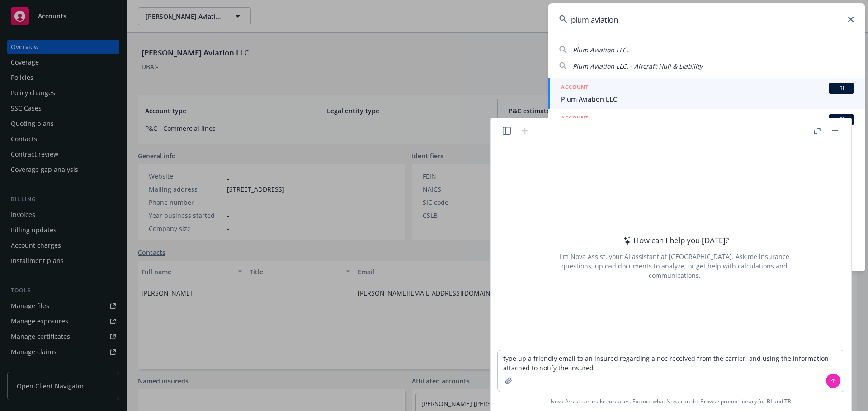 This screenshot has height=411, width=868. What do you see at coordinates (788, 402) in the screenshot?
I see `a: TR` at bounding box center [788, 402].